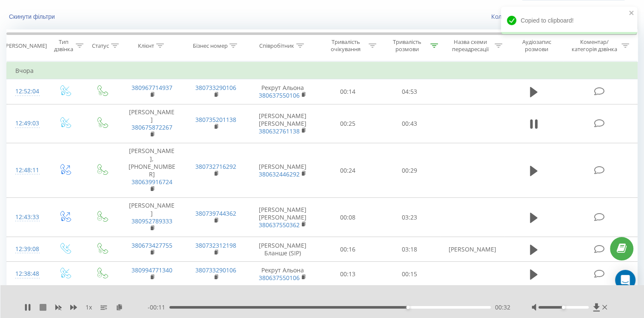 The image size is (644, 318). What do you see at coordinates (594, 46) in the screenshot?
I see `div: Коментар/категорія дзвінка` at bounding box center [594, 46].